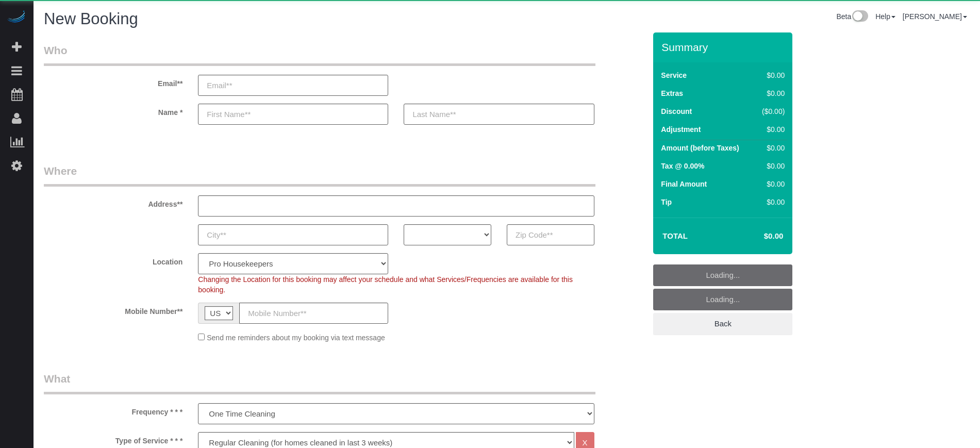 This screenshot has height=448, width=980. What do you see at coordinates (676, 111) in the screenshot?
I see `label: Discount` at bounding box center [676, 111].